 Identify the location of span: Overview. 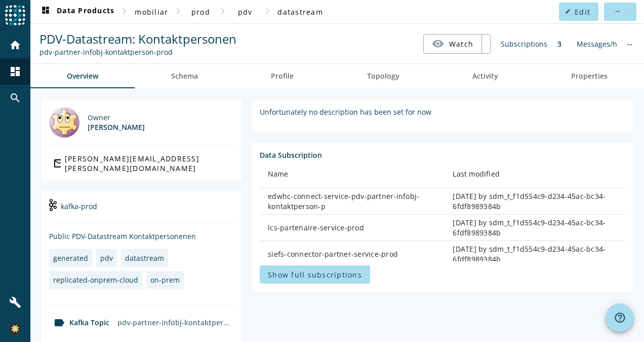
(83, 76).